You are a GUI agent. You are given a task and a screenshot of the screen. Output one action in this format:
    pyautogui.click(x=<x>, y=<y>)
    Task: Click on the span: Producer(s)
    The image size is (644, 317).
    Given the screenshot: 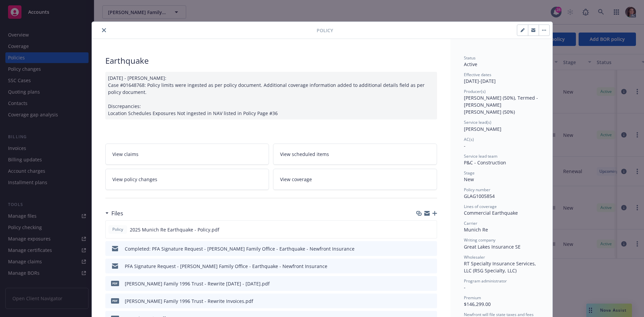 What is the action you would take?
    pyautogui.click(x=475, y=91)
    